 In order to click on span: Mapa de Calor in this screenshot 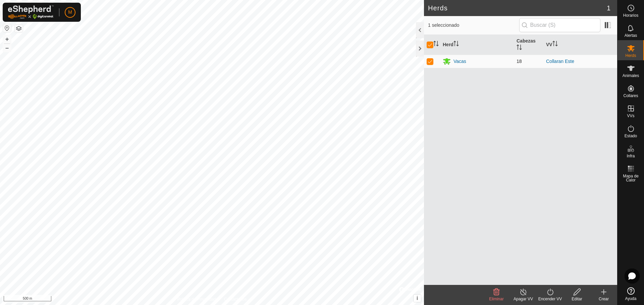, I will do `click(630, 178)`.